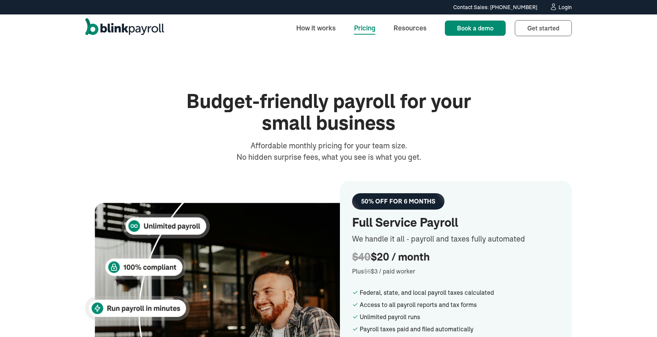 This screenshot has height=337, width=657. I want to click on div: $20 / month, so click(456, 257).